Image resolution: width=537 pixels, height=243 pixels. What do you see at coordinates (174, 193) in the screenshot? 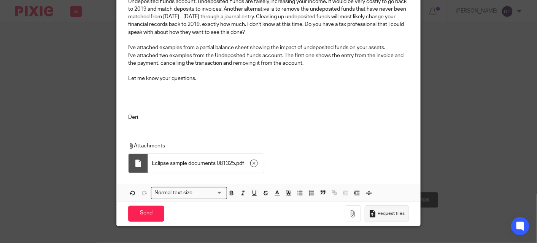
I see `span: Normal text size` at bounding box center [174, 193].